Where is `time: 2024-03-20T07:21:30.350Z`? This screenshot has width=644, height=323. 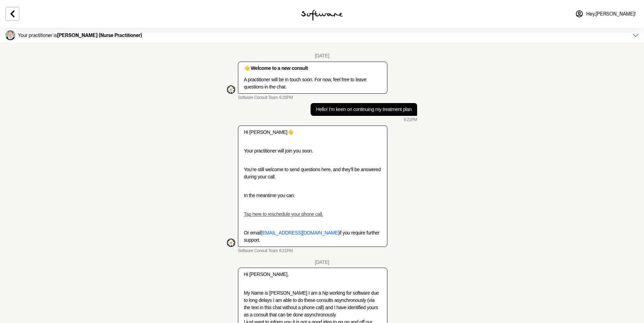
time: 2024-03-20T07:21:30.350Z is located at coordinates (410, 120).